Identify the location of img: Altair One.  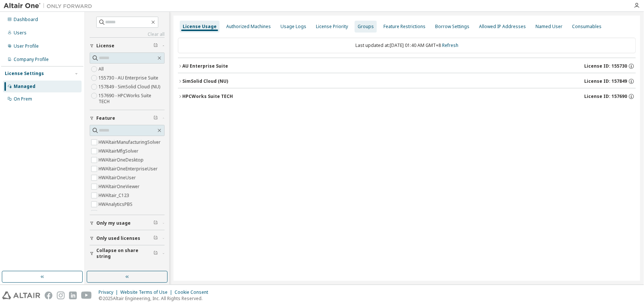
(50, 6).